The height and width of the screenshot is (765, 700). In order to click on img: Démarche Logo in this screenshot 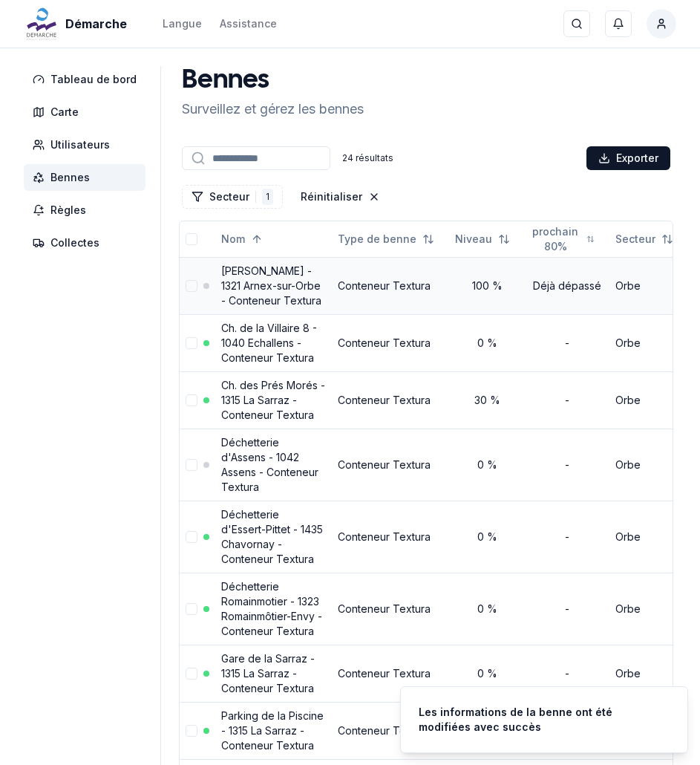, I will do `click(42, 24)`.